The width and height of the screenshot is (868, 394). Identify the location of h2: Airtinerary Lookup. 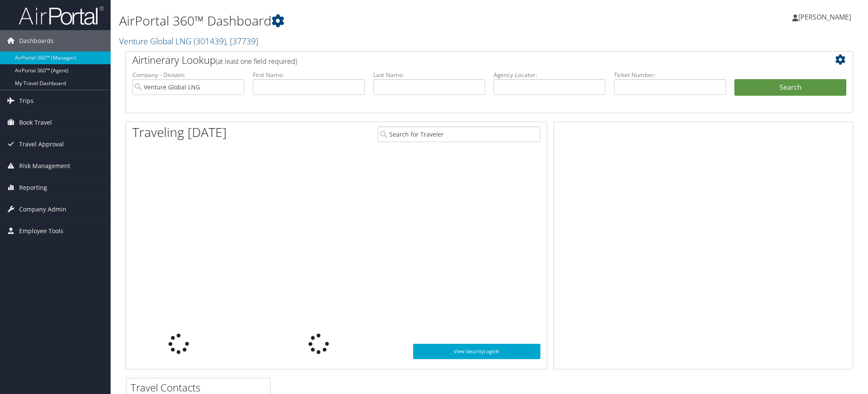
(459, 60).